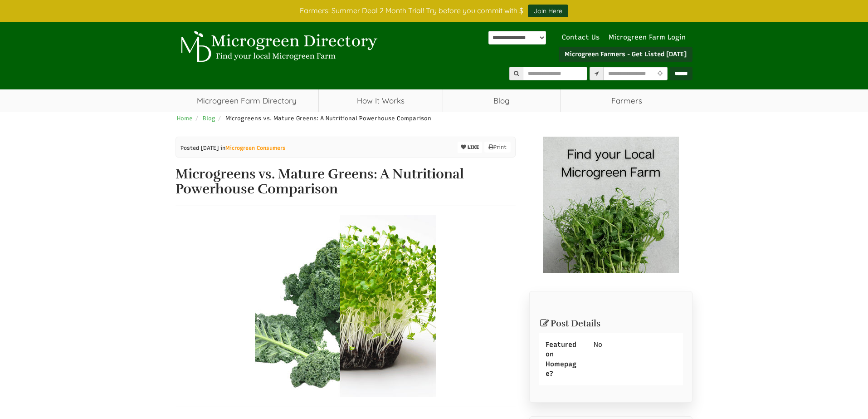  Describe the element at coordinates (611, 205) in the screenshot. I see `img: Banner Ad` at that location.